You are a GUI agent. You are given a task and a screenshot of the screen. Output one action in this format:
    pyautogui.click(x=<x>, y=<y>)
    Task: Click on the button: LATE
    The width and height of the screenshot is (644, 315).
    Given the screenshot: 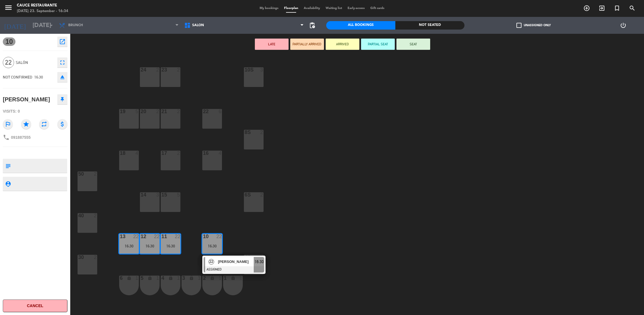 What is the action you would take?
    pyautogui.click(x=271, y=44)
    